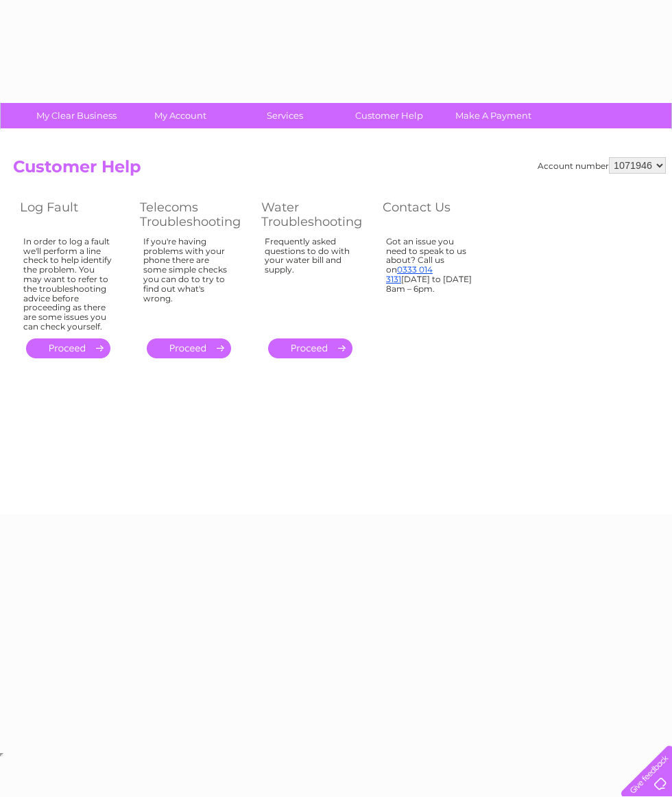  Describe the element at coordinates (602, 165) in the screenshot. I see `div: Account number` at that location.